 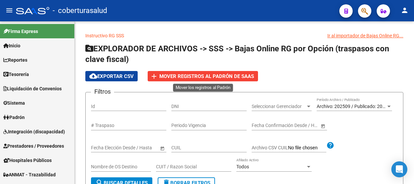 What do you see at coordinates (93, 76) in the screenshot?
I see `mat-icon: cloud_download` at bounding box center [93, 76].